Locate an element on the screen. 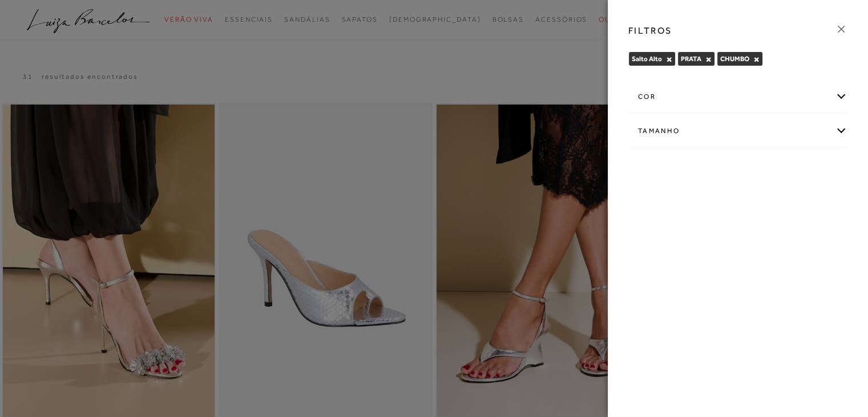  button: Salto Alto Close is located at coordinates (669, 60).